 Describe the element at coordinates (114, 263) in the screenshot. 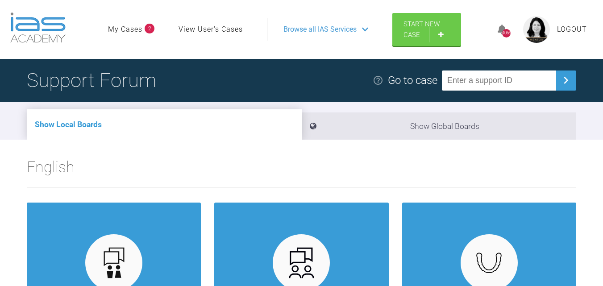

I see `img: default.3be3f38f.svg` at that location.